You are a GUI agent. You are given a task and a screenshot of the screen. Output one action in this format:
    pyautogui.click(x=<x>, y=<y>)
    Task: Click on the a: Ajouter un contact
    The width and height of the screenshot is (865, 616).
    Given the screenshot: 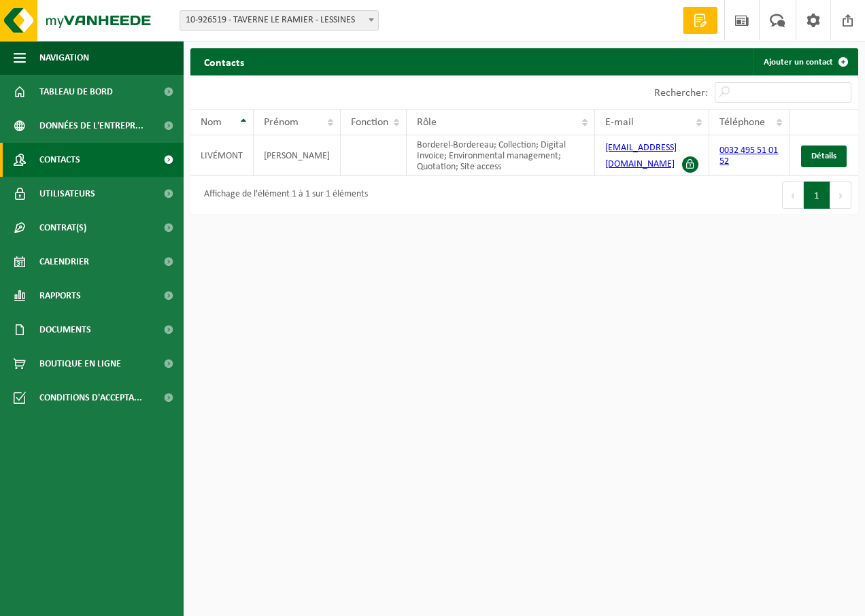 What is the action you would take?
    pyautogui.click(x=804, y=62)
    